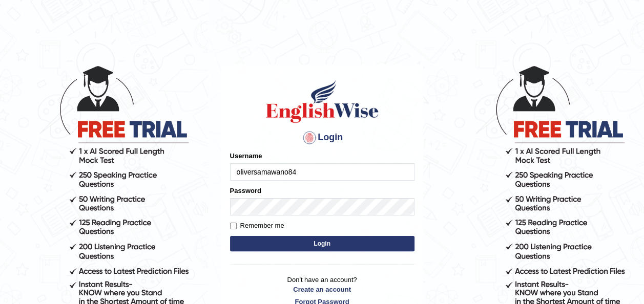 The width and height of the screenshot is (644, 304). I want to click on label: Username, so click(246, 156).